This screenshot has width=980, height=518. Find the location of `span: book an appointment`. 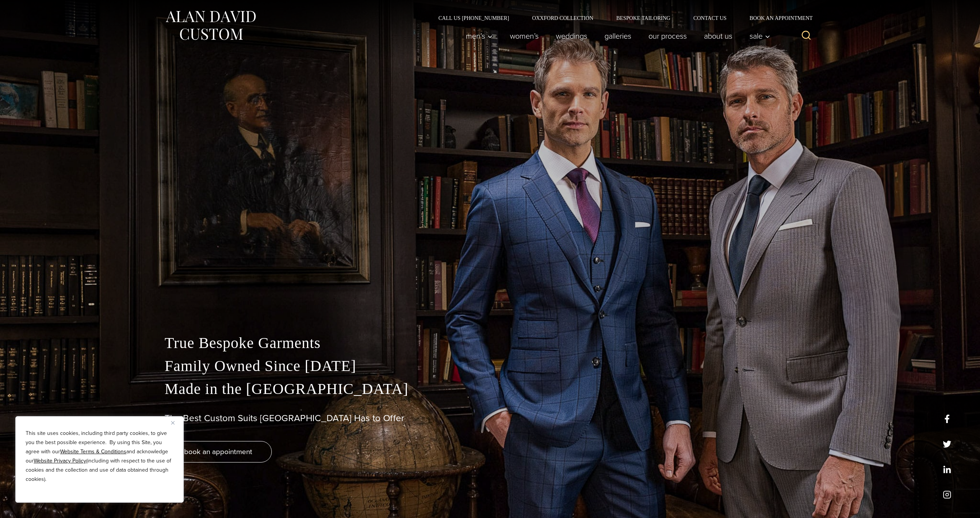

span: book an appointment is located at coordinates (218, 451).